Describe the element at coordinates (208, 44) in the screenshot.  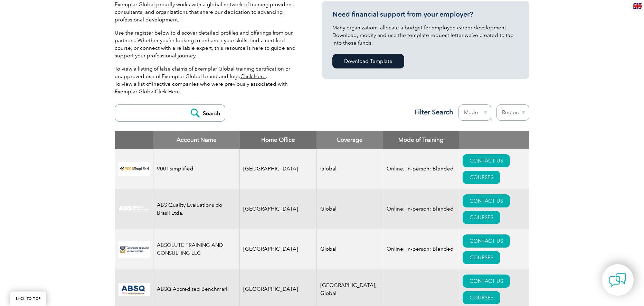
I see `p: Use the register below to discover detailed profiles and offerings from our partners. Whether you...` at that location.